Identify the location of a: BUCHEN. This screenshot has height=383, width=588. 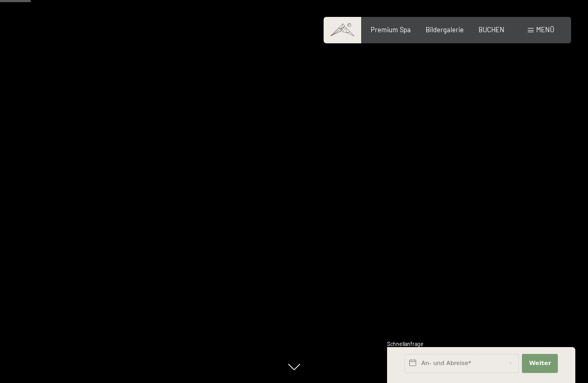
(491, 30).